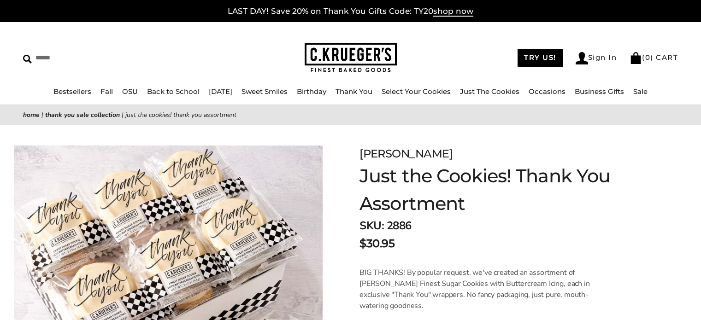 Image resolution: width=701 pixels, height=320 pixels. I want to click on img: C.KRUEGER'S, so click(351, 58).